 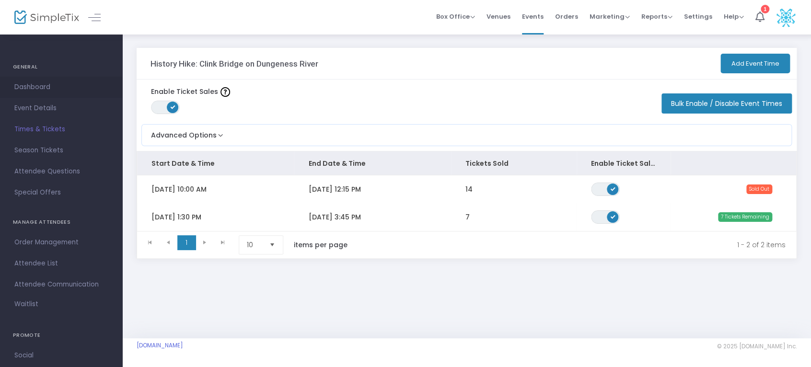 What do you see at coordinates (468, 217) in the screenshot?
I see `span: 7` at bounding box center [468, 217].